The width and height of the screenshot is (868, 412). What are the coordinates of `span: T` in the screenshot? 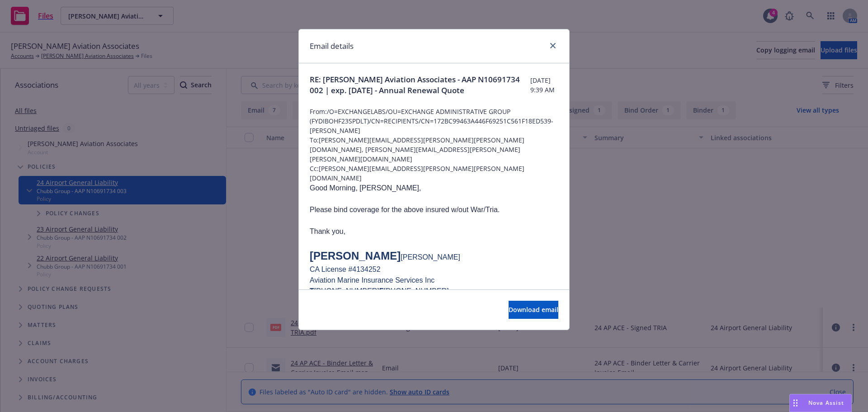 It's located at (312, 291).